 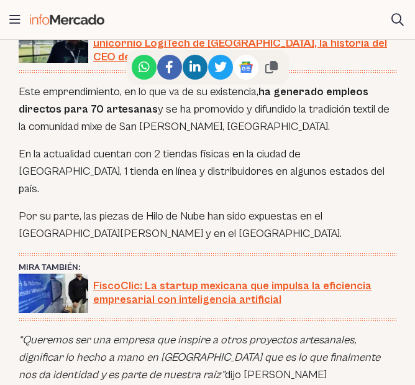 I want to click on em: “Queremos ser una empresa que inspire a otros proyectos artesanales, dignificar lo hecho a mano e..., so click(x=199, y=357).